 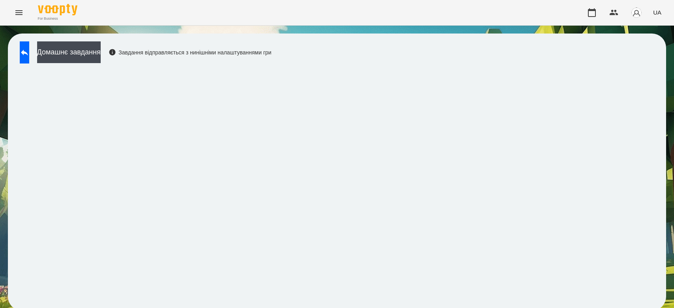 What do you see at coordinates (657, 12) in the screenshot?
I see `button: UA` at bounding box center [657, 12].